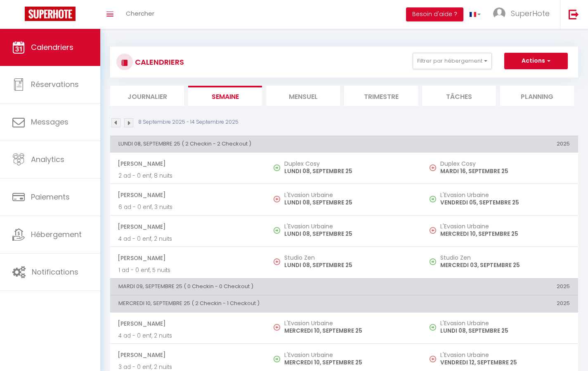 The width and height of the screenshot is (588, 371). Describe the element at coordinates (266, 286) in the screenshot. I see `th: MARDI 09, SEPTEMBRE 25 ( 0 Checkin - 0 Checkout )` at that location.